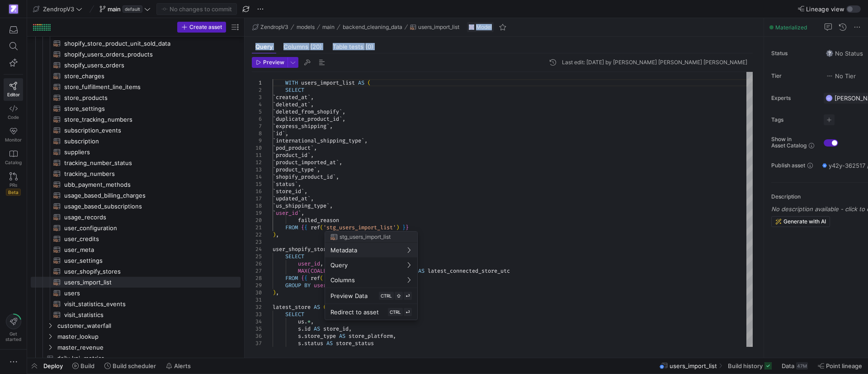  Describe the element at coordinates (339, 266) in the screenshot. I see `span: Query` at that location.